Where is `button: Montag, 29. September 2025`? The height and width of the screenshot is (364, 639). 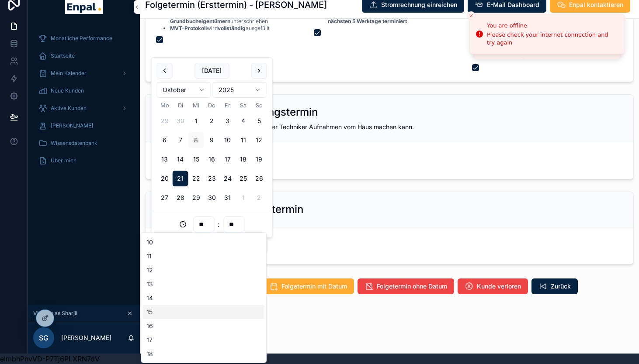
button: Montag, 29. September 2025 is located at coordinates (165, 121).